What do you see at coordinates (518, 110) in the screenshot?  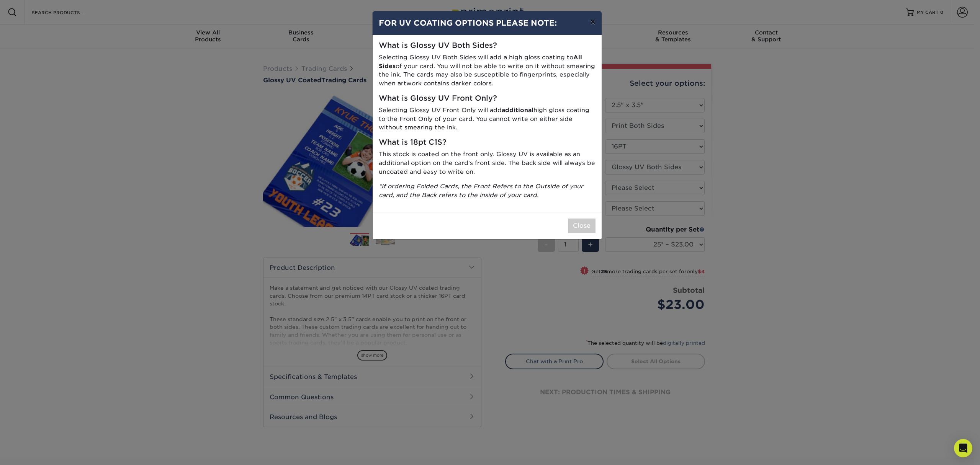 I see `strong: additional` at bounding box center [518, 110].